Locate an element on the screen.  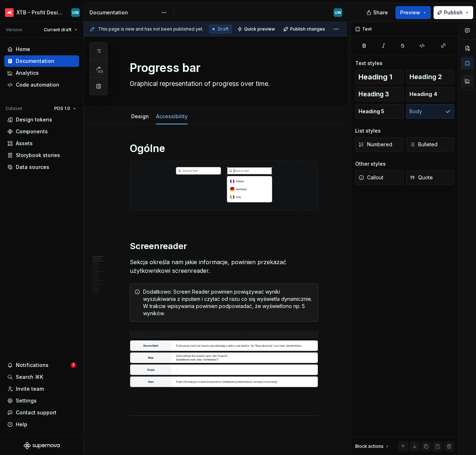
span: Callout is located at coordinates (370, 178).